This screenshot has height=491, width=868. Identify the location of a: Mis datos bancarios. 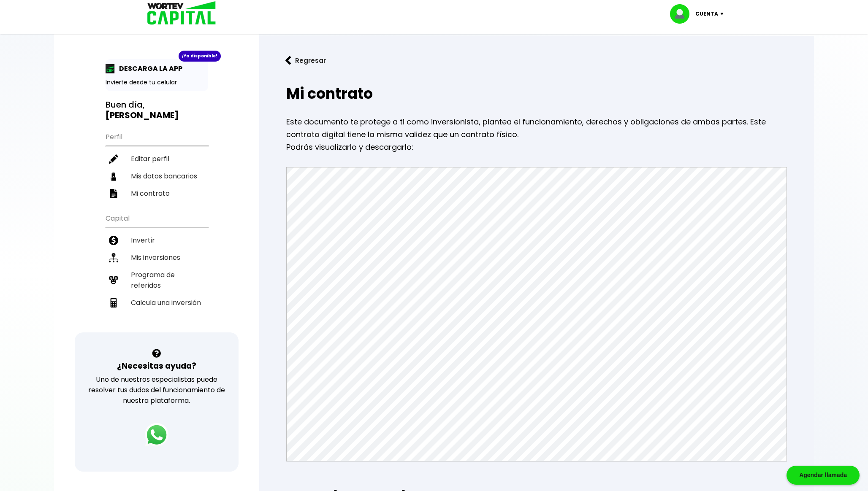
(157, 176).